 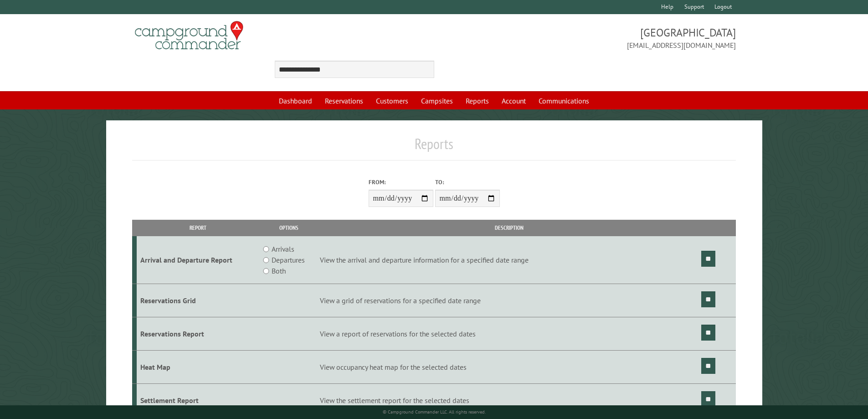 What do you see at coordinates (509, 399) in the screenshot?
I see `td: View the settlement report for the selected dates` at bounding box center [509, 399].